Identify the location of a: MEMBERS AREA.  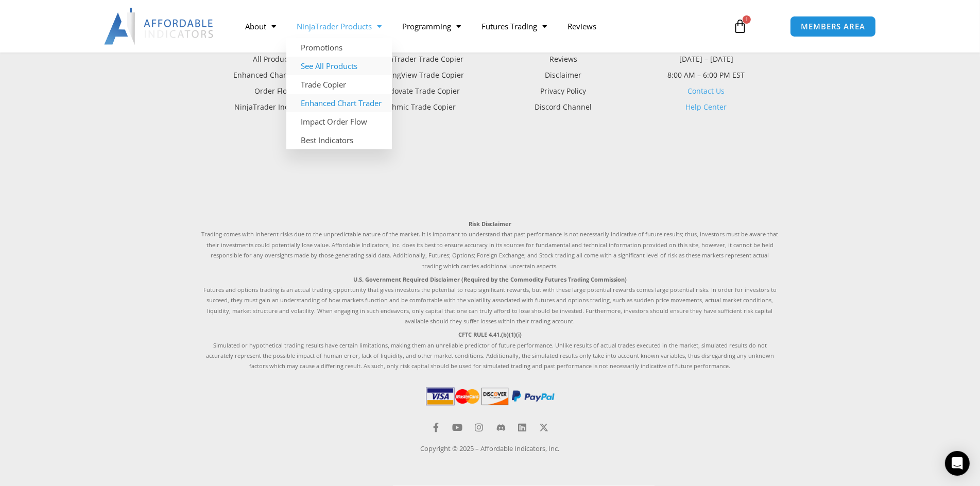
(833, 26).